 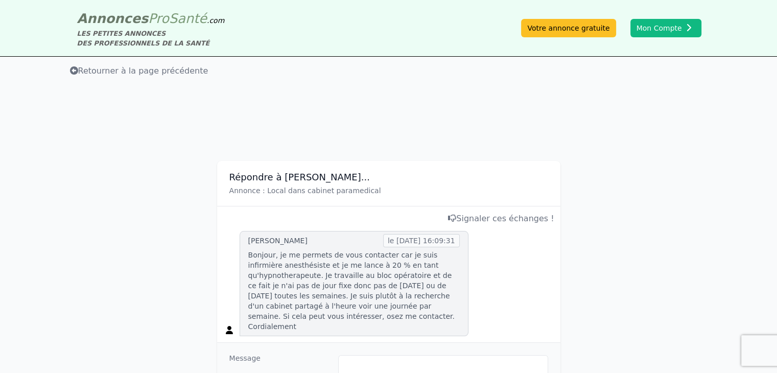 What do you see at coordinates (113, 18) in the screenshot?
I see `span: Annonces` at bounding box center [113, 18].